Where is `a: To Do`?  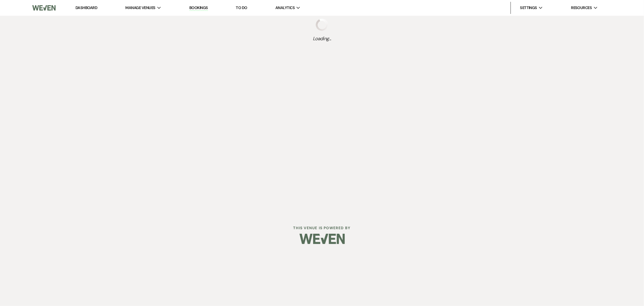
a: To Do is located at coordinates (241, 8).